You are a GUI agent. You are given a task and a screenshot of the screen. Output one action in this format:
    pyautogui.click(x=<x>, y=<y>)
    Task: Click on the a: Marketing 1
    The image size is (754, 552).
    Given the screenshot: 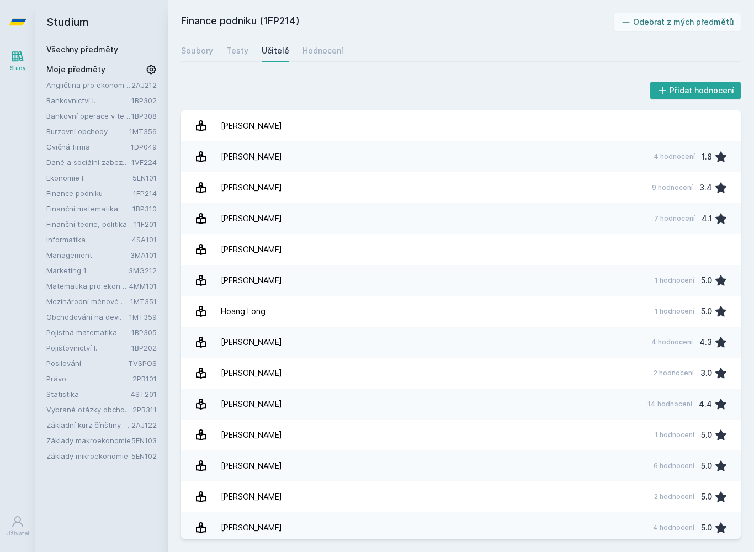 What is the action you would take?
    pyautogui.click(x=87, y=270)
    